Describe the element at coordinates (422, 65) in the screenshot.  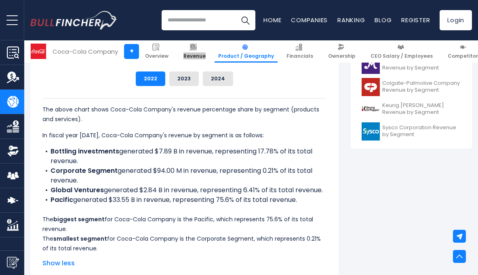
I see `span: Mondelez International Revenue by Segment` at that location.